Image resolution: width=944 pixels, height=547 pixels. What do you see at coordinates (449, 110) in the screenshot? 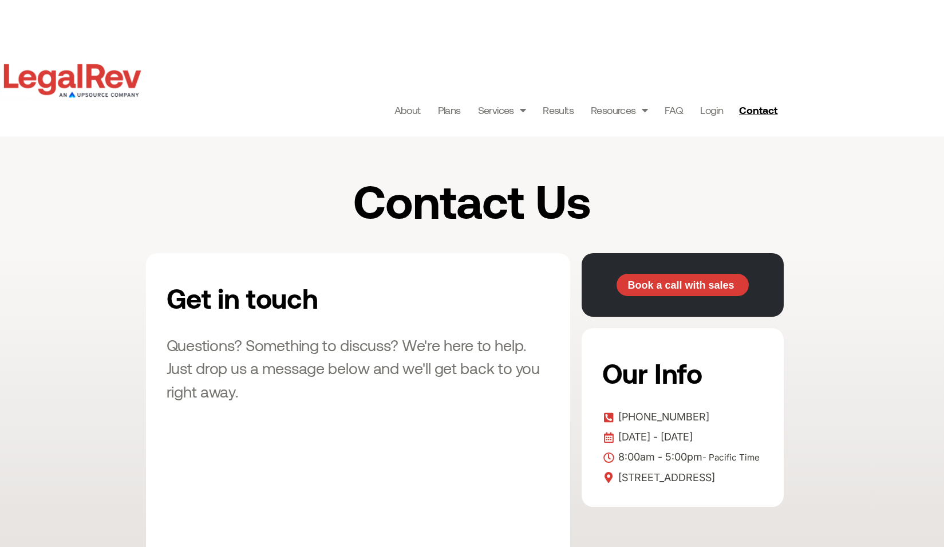
I see `a: Plans` at bounding box center [449, 110].